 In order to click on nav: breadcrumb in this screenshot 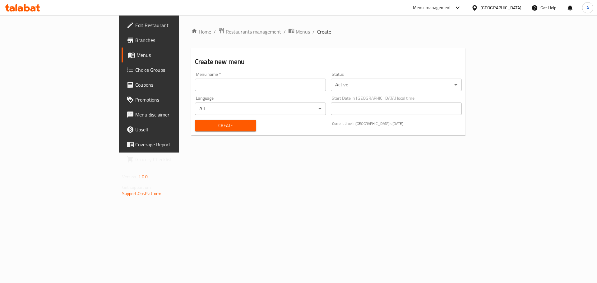, I will do `click(328, 32)`.